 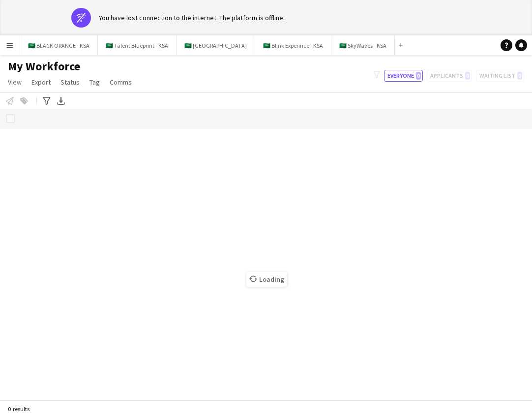 What do you see at coordinates (137, 45) in the screenshot?
I see `button: 🇸🇦 Talent Blueprint - KSA` at bounding box center [137, 45].